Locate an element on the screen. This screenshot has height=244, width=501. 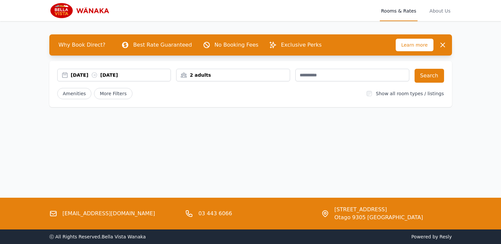
p: Exclusive Perks is located at coordinates (301, 45).